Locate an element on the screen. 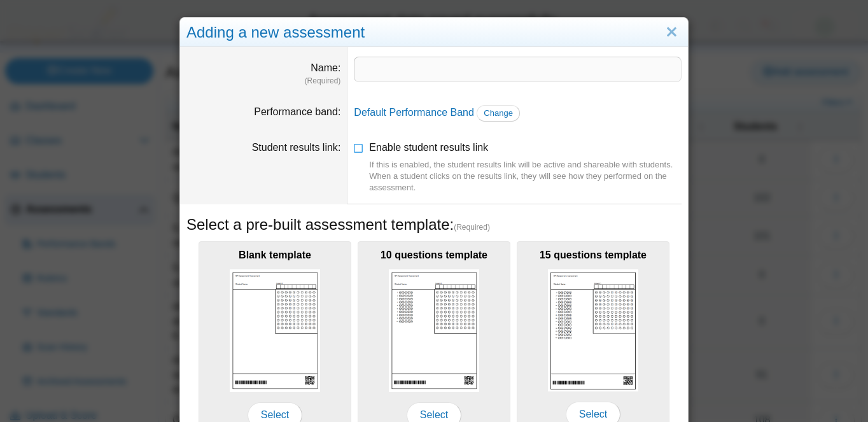  img: scan_sheet_10_questions.png is located at coordinates (434, 330).